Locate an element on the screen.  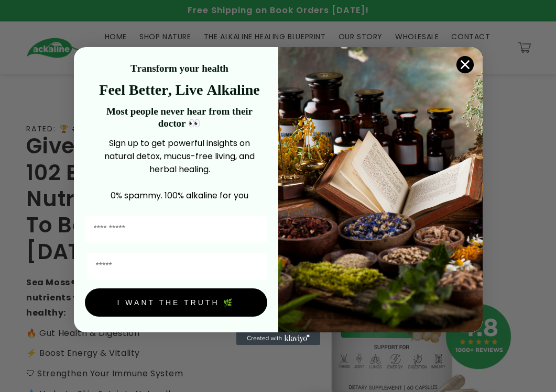
input: Email is located at coordinates (177, 266).